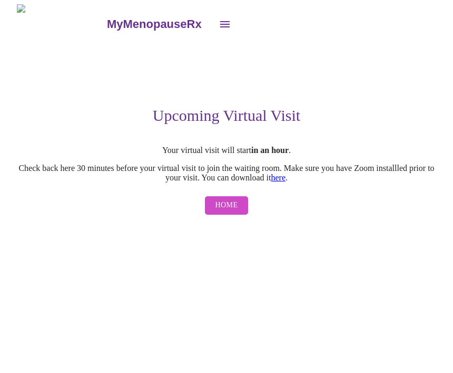 This screenshot has width=453, height=373. What do you see at coordinates (227, 205) in the screenshot?
I see `button: Home` at bounding box center [227, 205].